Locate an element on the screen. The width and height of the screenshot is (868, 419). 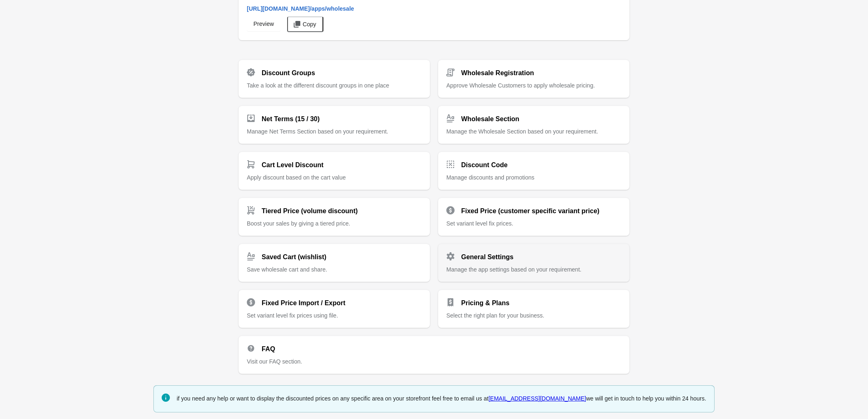
a: FAQ Visit our FAQ section. is located at coordinates (434, 355).